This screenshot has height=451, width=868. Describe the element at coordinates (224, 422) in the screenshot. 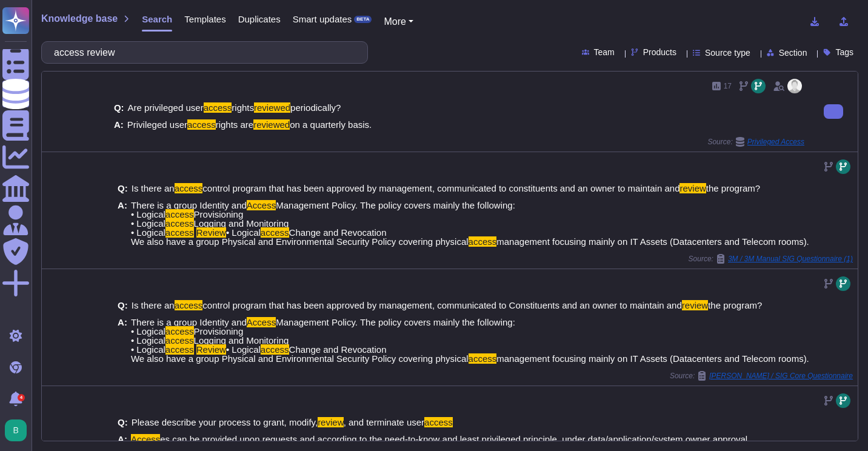

I see `span: Please describe your process to grant, modify,` at that location.